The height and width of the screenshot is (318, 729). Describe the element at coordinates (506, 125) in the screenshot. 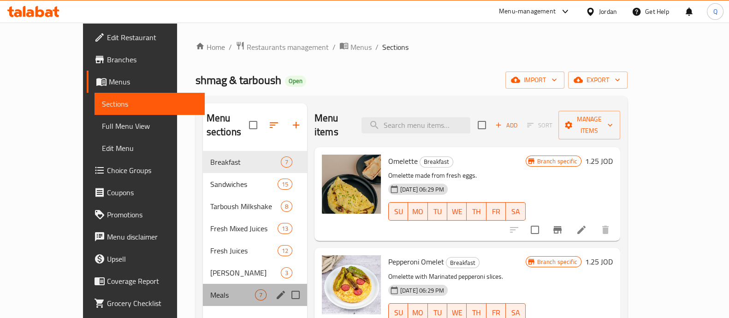

I see `button: Add` at that location.